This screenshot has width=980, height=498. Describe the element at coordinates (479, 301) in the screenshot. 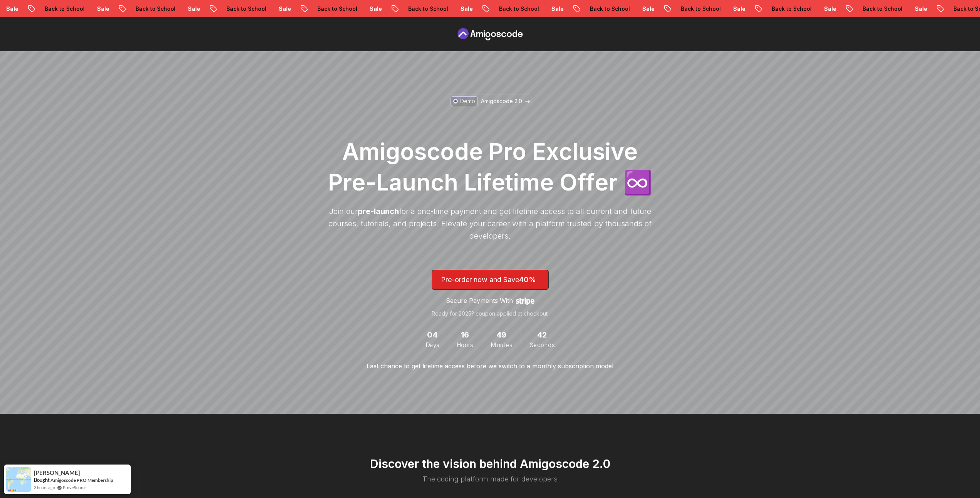

I see `p: Secure Payments With` at that location.